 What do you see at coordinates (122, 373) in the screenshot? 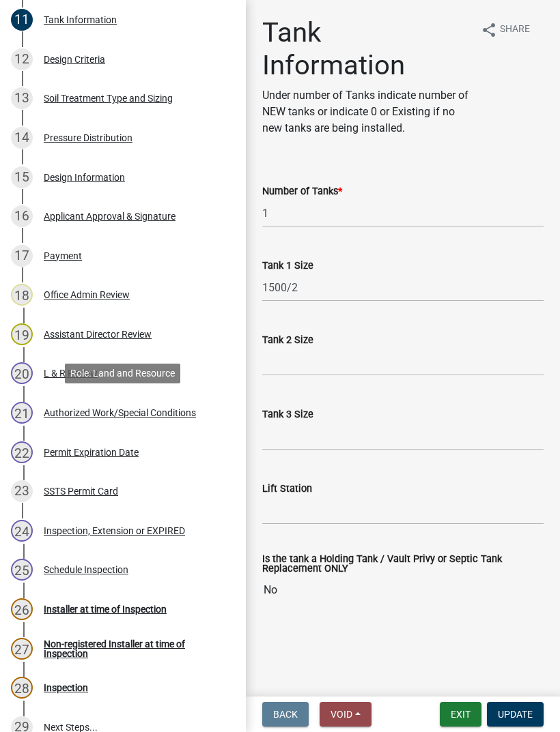
I see `div: Role: Land and Resource` at bounding box center [122, 373].